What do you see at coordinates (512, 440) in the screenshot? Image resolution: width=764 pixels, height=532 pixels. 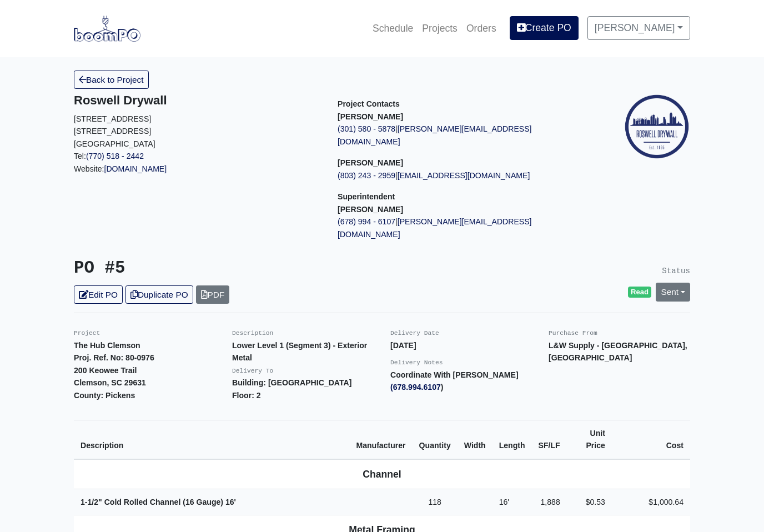 I see `th: Length` at bounding box center [512, 440].